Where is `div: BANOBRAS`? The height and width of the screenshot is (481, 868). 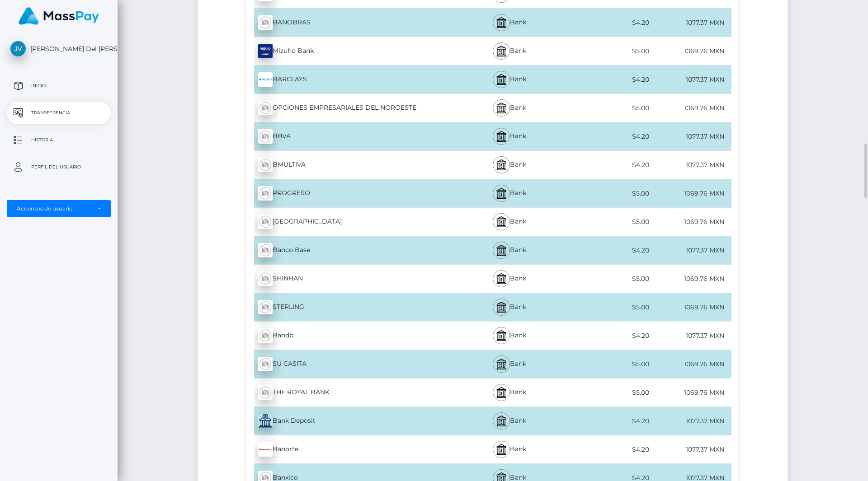
div: BANOBRAS is located at coordinates (348, 23).